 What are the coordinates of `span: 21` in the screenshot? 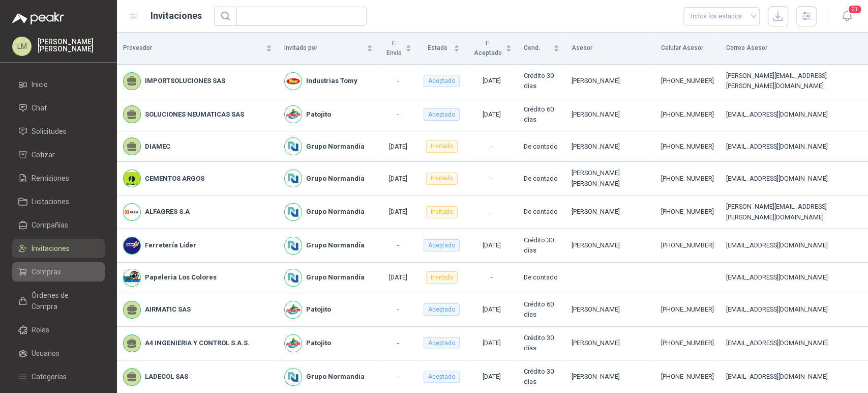 It's located at (855, 9).